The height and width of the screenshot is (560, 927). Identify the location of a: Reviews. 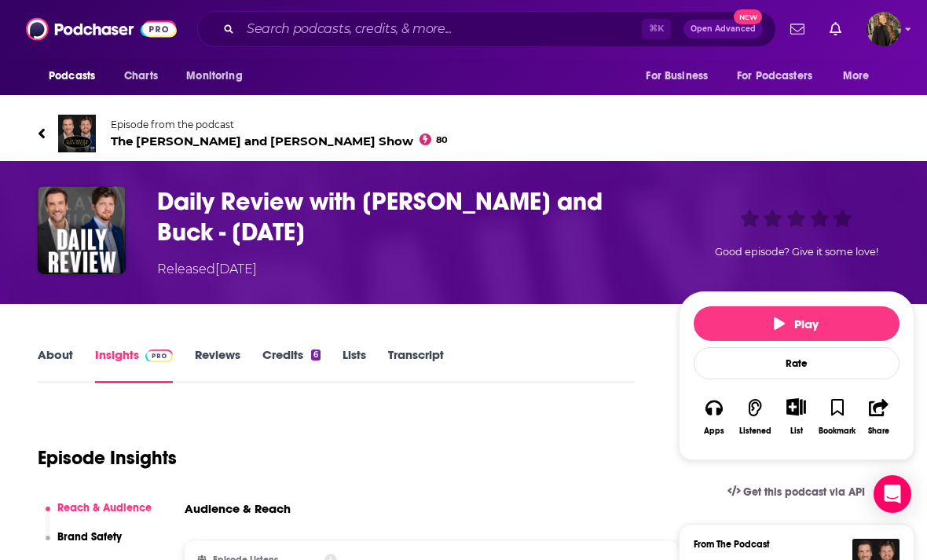
(218, 366).